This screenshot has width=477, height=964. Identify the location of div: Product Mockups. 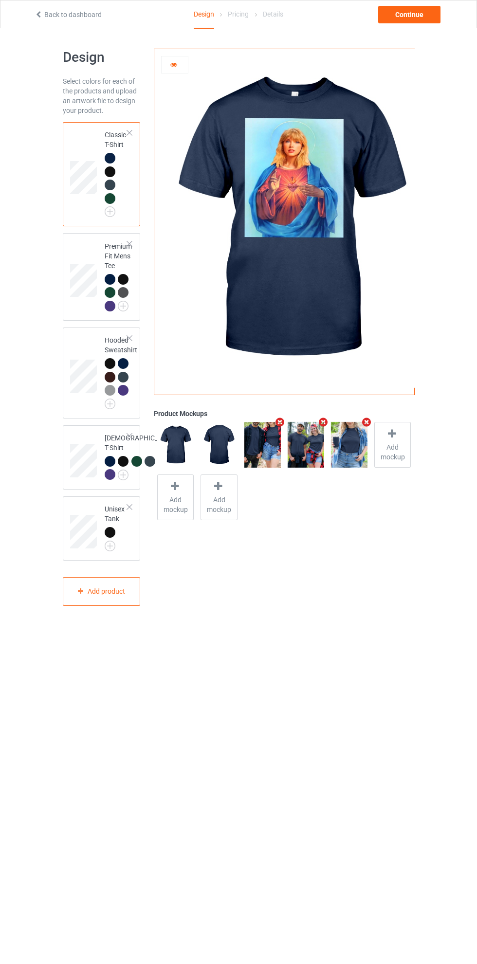
(284, 414).